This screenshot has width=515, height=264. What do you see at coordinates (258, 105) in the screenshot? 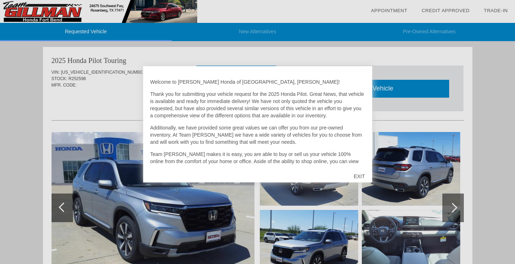
I see `p: Thank you for submitting your vehicle request for the 2025 Honda Pilot. Great News, that vehicle ...` at bounding box center [258, 105].